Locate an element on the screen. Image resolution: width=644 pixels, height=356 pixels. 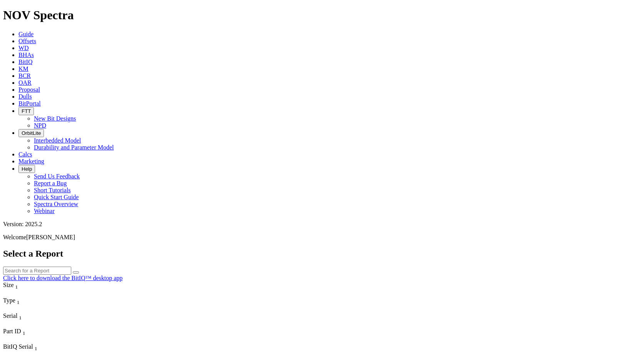
a: Quick Start Guide is located at coordinates (56, 197).